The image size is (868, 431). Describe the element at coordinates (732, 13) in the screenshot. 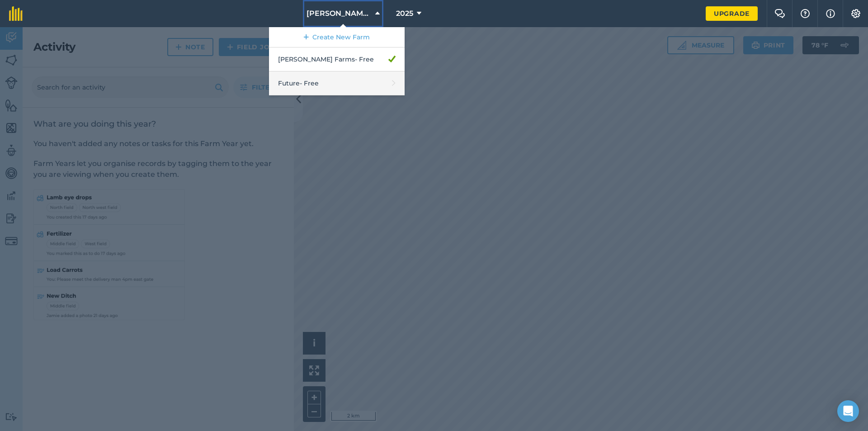

I see `a: Upgrade` at that location.